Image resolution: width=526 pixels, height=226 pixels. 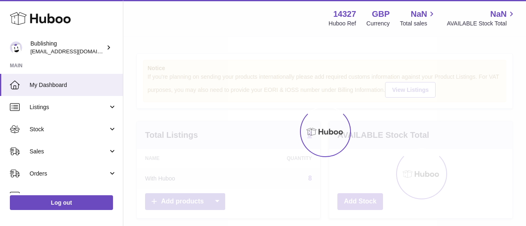 What do you see at coordinates (418, 18) in the screenshot?
I see `a: NaN Total sales` at bounding box center [418, 18].